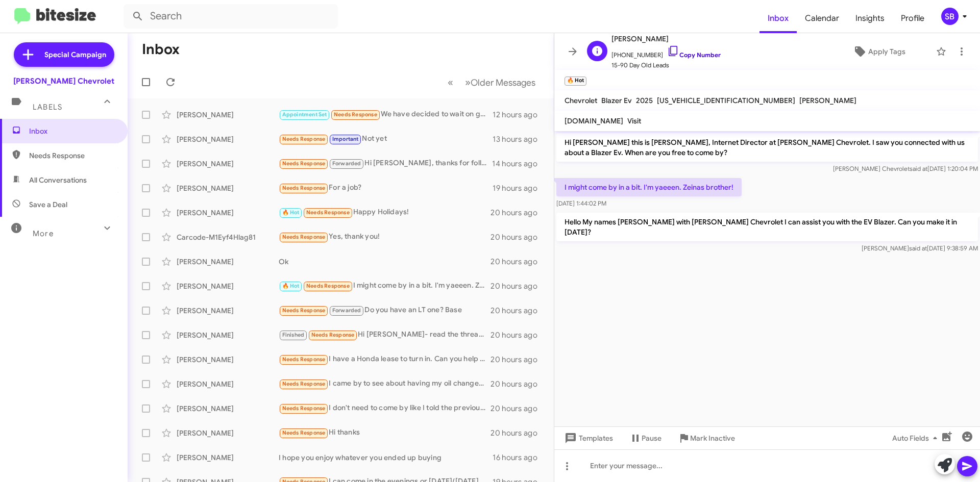 Image resolution: width=980 pixels, height=482 pixels. Describe the element at coordinates (58, 180) in the screenshot. I see `span: All Conversations` at that location.